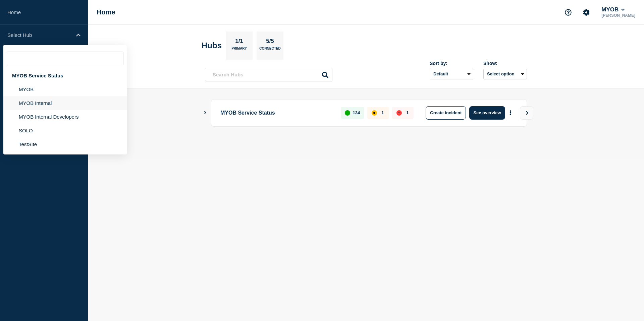  Describe the element at coordinates (510, 112) in the screenshot. I see `button: More actions` at that location.